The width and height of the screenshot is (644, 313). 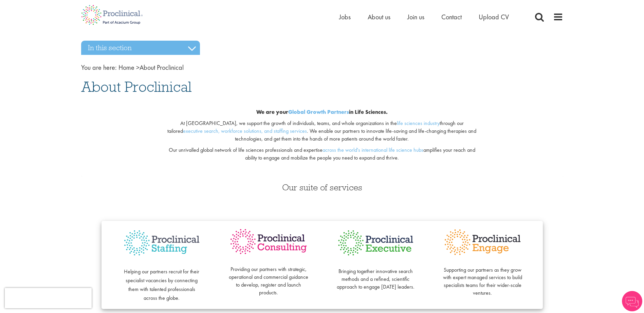 I want to click on p: Our unrivalled global network of life sciences professionals and expertise amplifies your reach a..., so click(x=322, y=154).